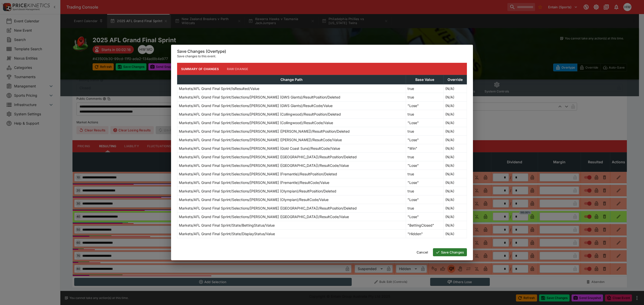 The image size is (644, 305). I want to click on button: Save Changes, so click(449, 252).